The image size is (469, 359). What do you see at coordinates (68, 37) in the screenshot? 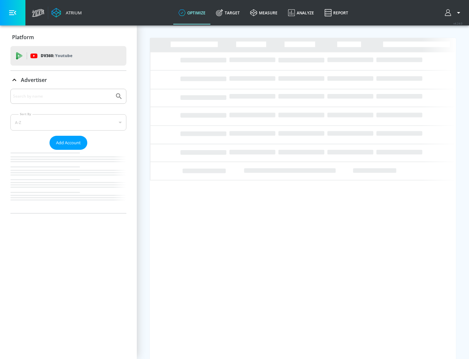
I see `div: Platform` at bounding box center [68, 37].